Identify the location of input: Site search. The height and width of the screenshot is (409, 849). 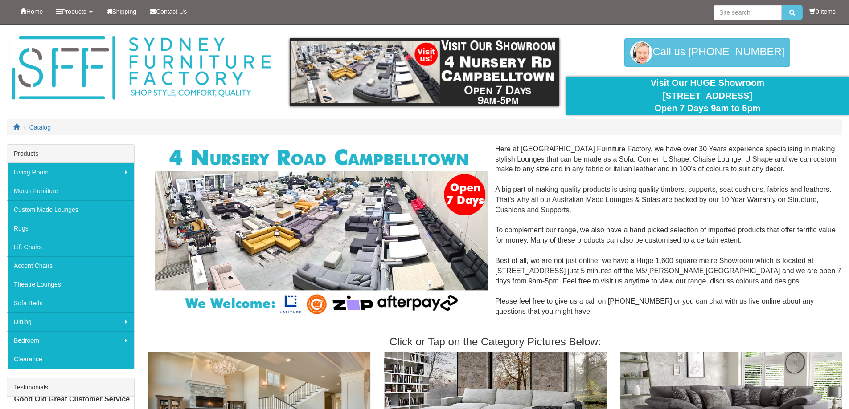
(747, 12).